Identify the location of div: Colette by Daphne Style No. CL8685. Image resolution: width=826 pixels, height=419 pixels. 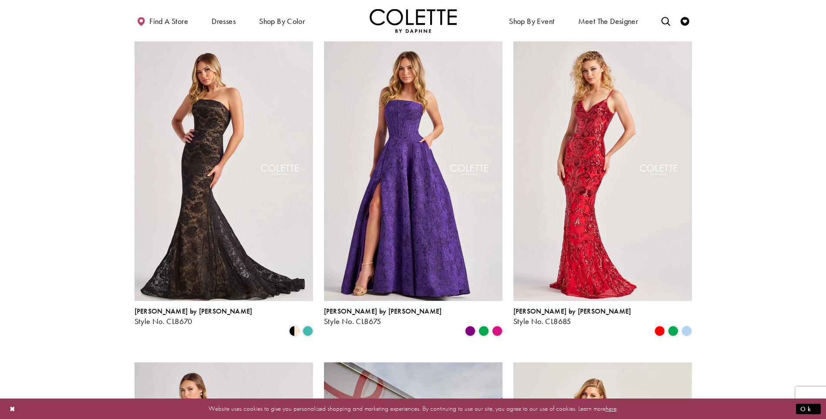
(572, 317).